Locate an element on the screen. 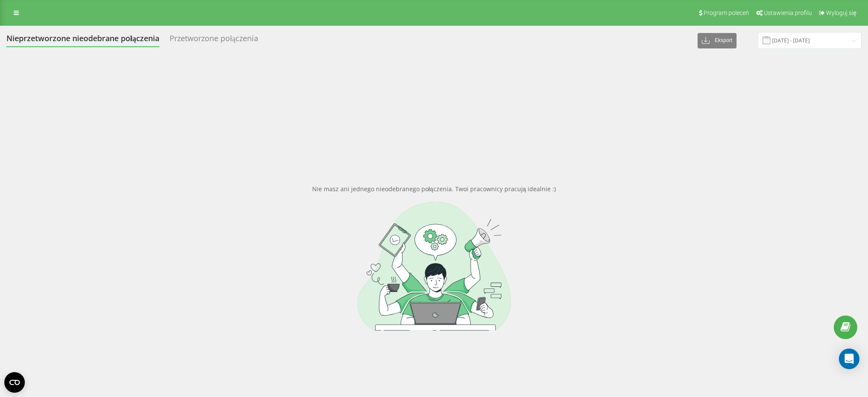 This screenshot has height=397, width=868. div: Open Intercom Messenger is located at coordinates (849, 359).